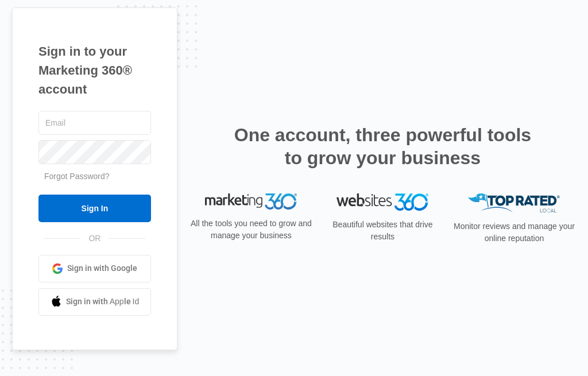 This screenshot has width=588, height=376. What do you see at coordinates (103, 302) in the screenshot?
I see `span: Sign in with Apple Id` at bounding box center [103, 302].